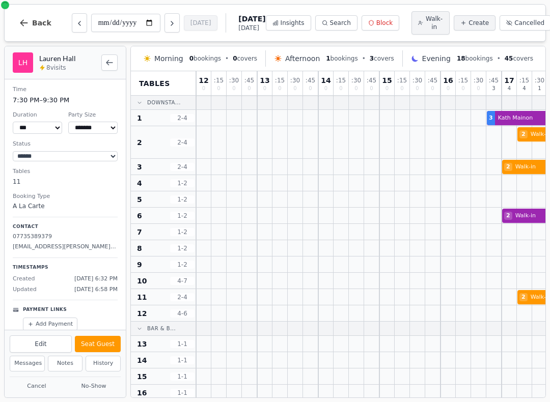 This screenshot has height=402, width=550. I want to click on span: Afternoon, so click(302, 59).